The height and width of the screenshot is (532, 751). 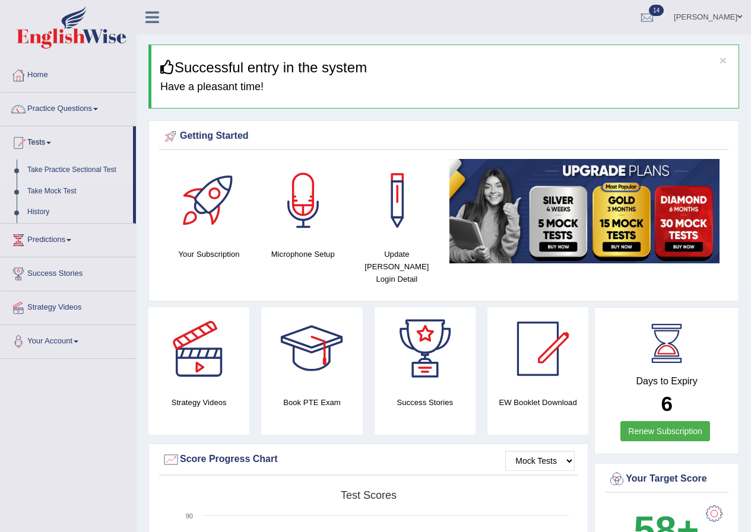 What do you see at coordinates (77, 212) in the screenshot?
I see `a: History` at bounding box center [77, 212].